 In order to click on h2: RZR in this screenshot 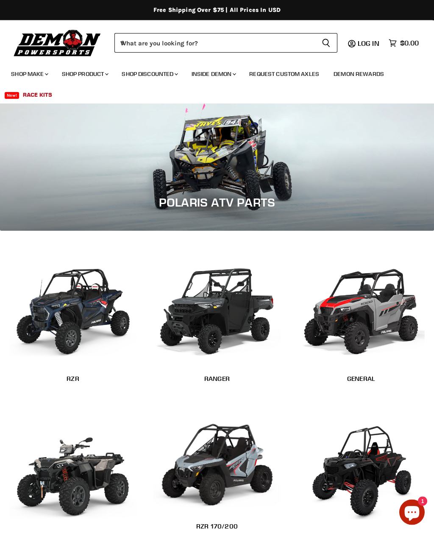, I will do `click(73, 378)`.